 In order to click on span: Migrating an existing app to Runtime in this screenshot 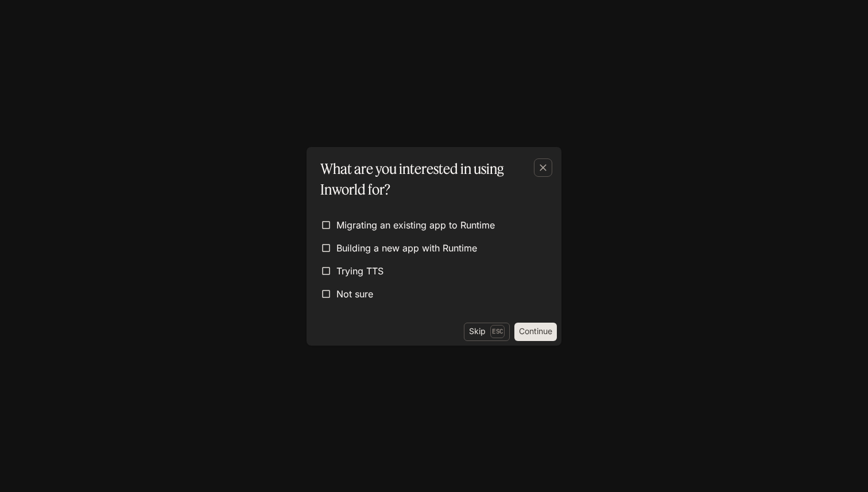, I will do `click(416, 225)`.